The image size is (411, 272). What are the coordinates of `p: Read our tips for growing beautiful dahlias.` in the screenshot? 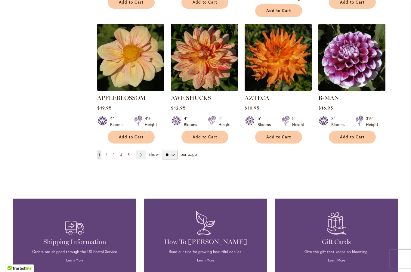 It's located at (206, 252).